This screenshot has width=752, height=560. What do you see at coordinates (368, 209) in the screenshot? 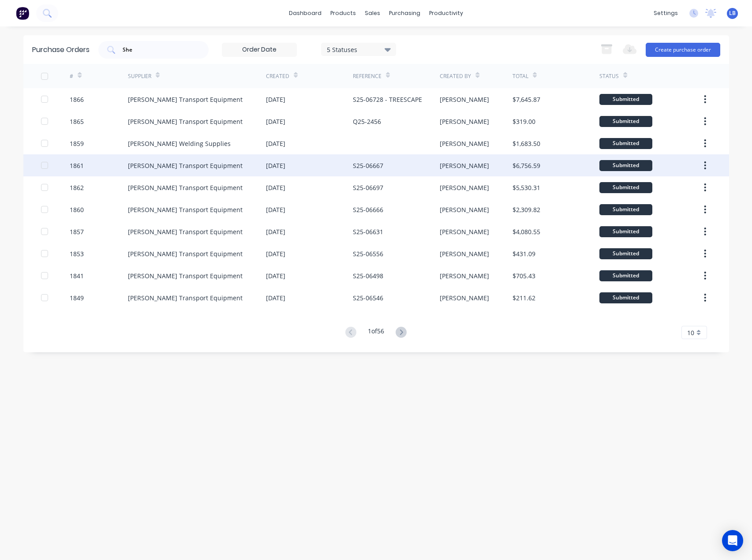
I see `div: S25-06666` at bounding box center [368, 209].